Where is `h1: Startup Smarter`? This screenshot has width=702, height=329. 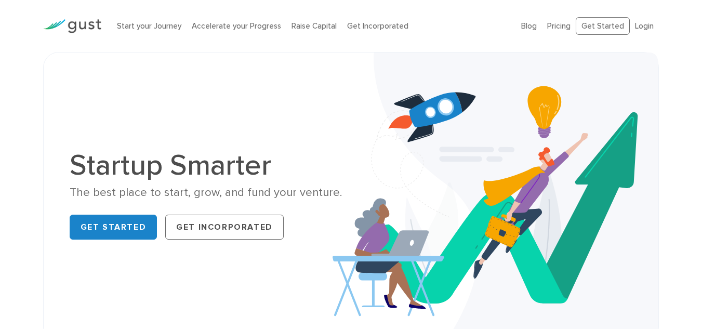 h1: Startup Smarter is located at coordinates (206, 165).